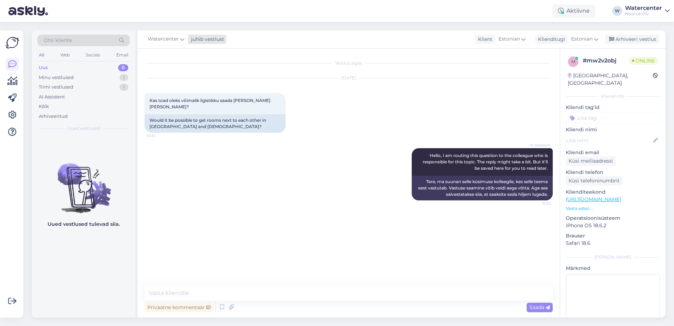 The width and height of the screenshot is (674, 326). Describe the element at coordinates (573, 61) in the screenshot. I see `span: m` at that location.